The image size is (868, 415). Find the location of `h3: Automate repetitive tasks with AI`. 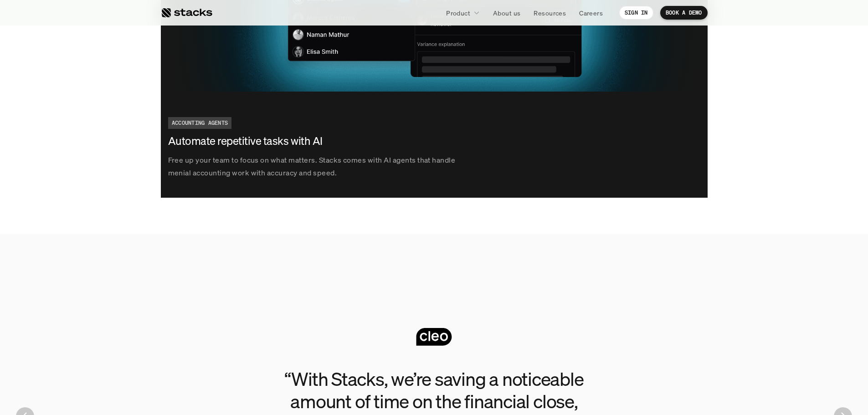

h3: Automate repetitive tasks with AI is located at coordinates (294, 141).